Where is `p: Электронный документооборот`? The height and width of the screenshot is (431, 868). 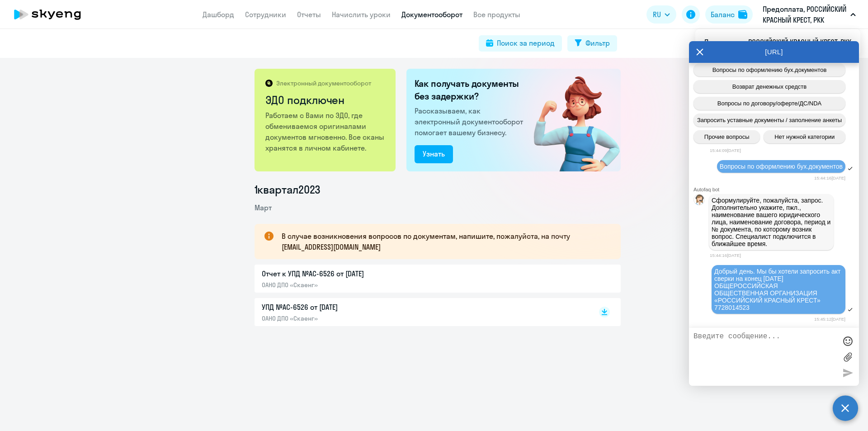
p: Электронный документооборот is located at coordinates (324, 83).